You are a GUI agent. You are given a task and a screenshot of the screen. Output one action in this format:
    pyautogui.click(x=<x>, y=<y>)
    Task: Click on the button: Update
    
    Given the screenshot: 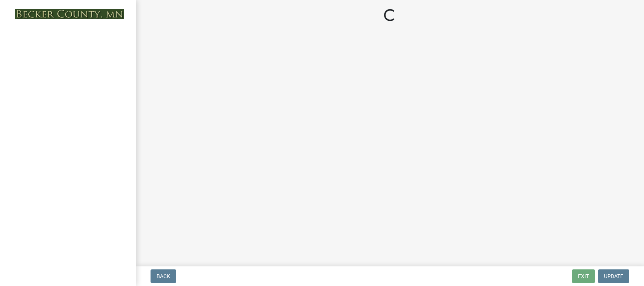 What is the action you would take?
    pyautogui.click(x=613, y=276)
    